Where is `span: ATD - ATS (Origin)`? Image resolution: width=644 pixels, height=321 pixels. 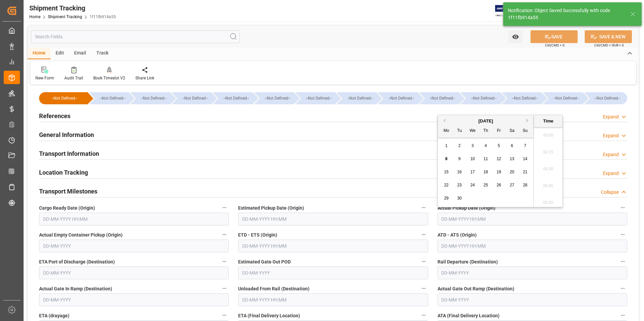
span: ATD - ATS (Origin) is located at coordinates (457, 235).